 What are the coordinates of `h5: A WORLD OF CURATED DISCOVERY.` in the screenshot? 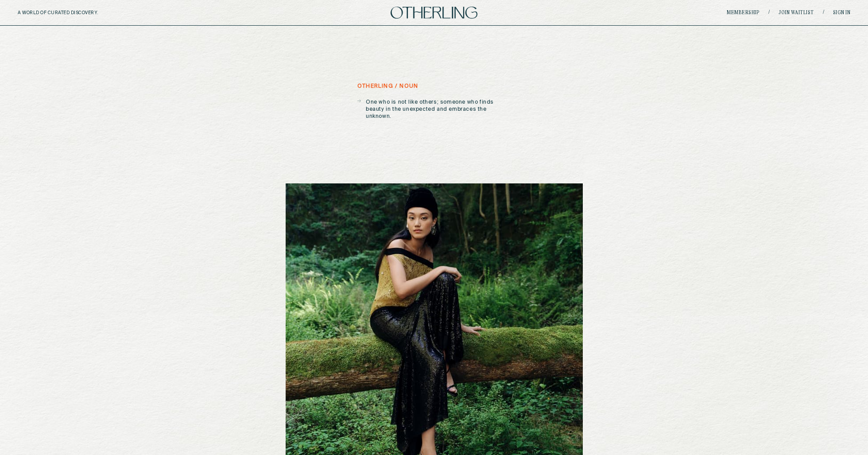 It's located at (77, 13).